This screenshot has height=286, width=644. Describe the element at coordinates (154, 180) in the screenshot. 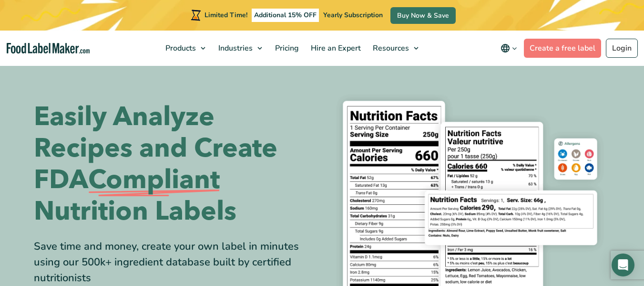

I see `span: Compliant` at that location.